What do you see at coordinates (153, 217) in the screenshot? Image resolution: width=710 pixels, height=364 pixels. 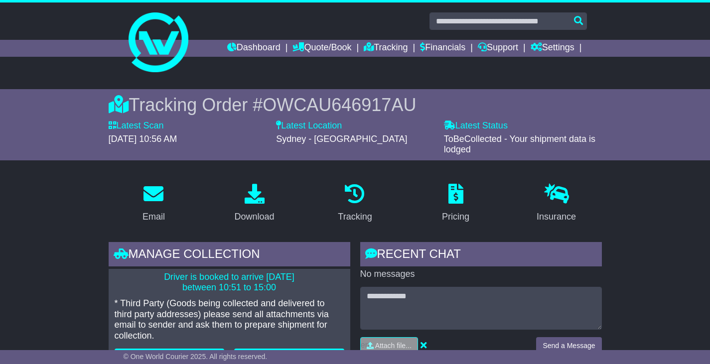 I see `div: Email` at bounding box center [153, 217].